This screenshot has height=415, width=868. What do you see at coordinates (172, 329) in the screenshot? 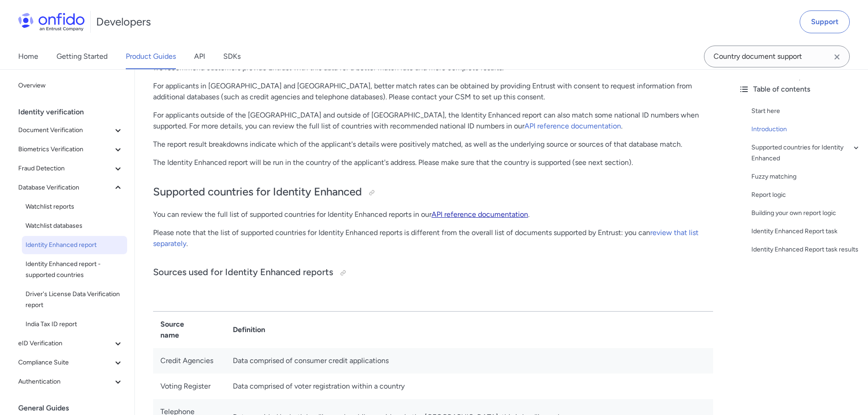
I see `strong: Source name` at bounding box center [172, 329].